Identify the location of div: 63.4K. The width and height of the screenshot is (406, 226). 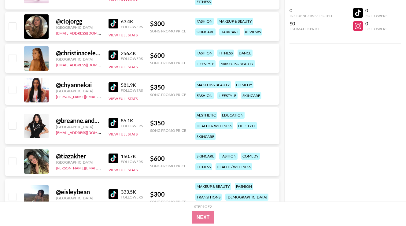
(132, 21).